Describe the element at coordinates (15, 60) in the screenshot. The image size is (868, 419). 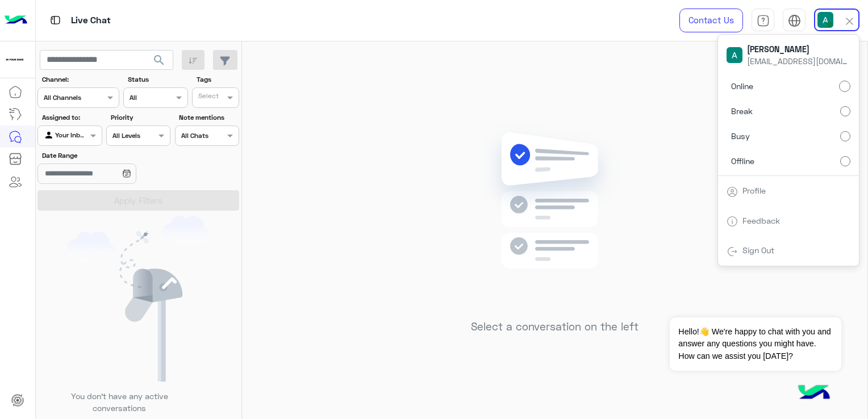
I see `img: 923305001092802` at that location.